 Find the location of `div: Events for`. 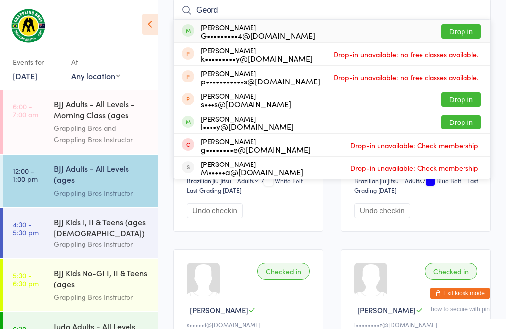

div: Events for is located at coordinates (37, 62).